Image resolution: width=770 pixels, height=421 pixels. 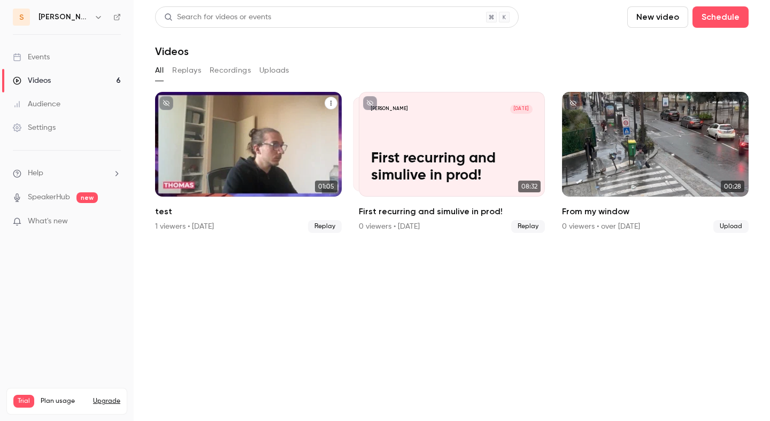 What do you see at coordinates (48, 221) in the screenshot?
I see `span: What's new` at bounding box center [48, 221].